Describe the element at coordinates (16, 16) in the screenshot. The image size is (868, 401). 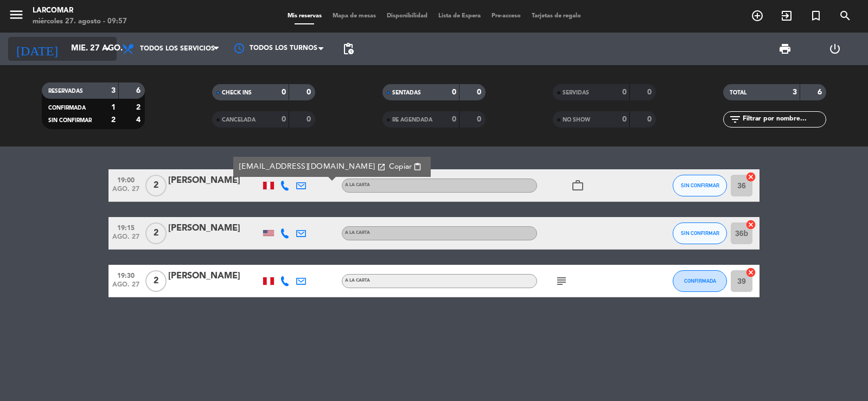
I see `button: menu` at that location.